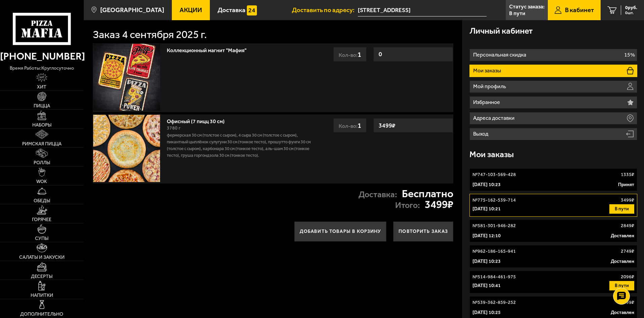 This screenshot has height=318, width=644. I want to click on span: Обеды, so click(42, 201).